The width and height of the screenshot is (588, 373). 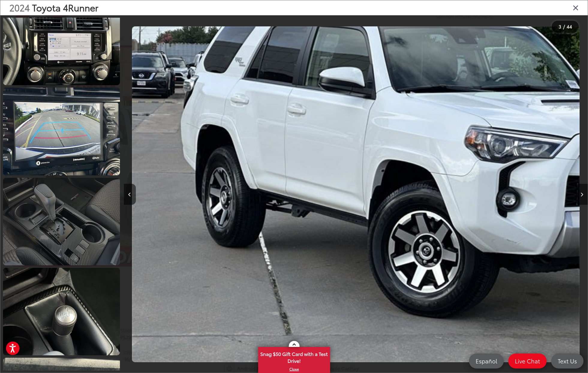 What do you see at coordinates (576, 7) in the screenshot?
I see `i: Close gallery` at bounding box center [576, 7].